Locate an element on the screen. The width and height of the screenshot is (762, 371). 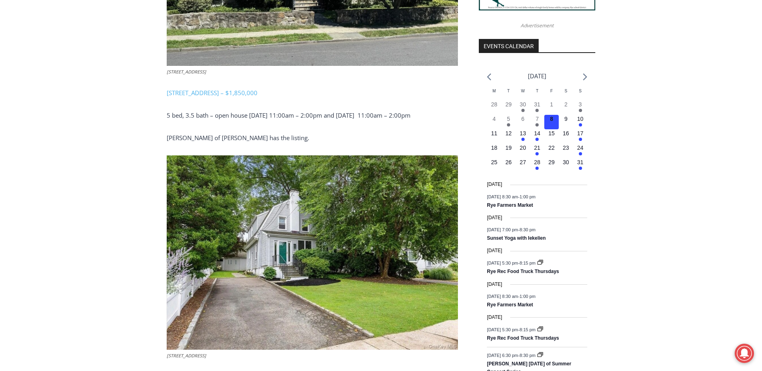
time: 30 is located at coordinates (566, 162).